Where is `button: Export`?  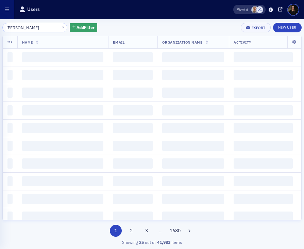
button: Export is located at coordinates (256, 28).